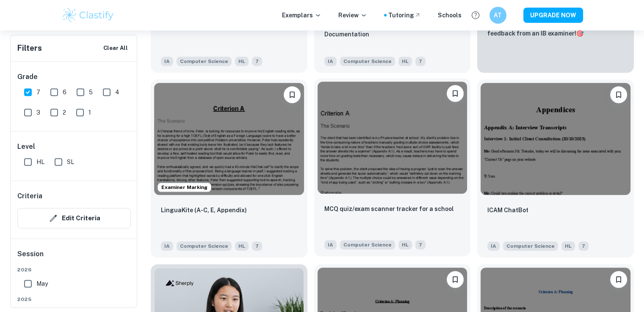 Image resolution: width=644 pixels, height=312 pixels. What do you see at coordinates (450, 15) in the screenshot?
I see `a: Schools` at bounding box center [450, 15].